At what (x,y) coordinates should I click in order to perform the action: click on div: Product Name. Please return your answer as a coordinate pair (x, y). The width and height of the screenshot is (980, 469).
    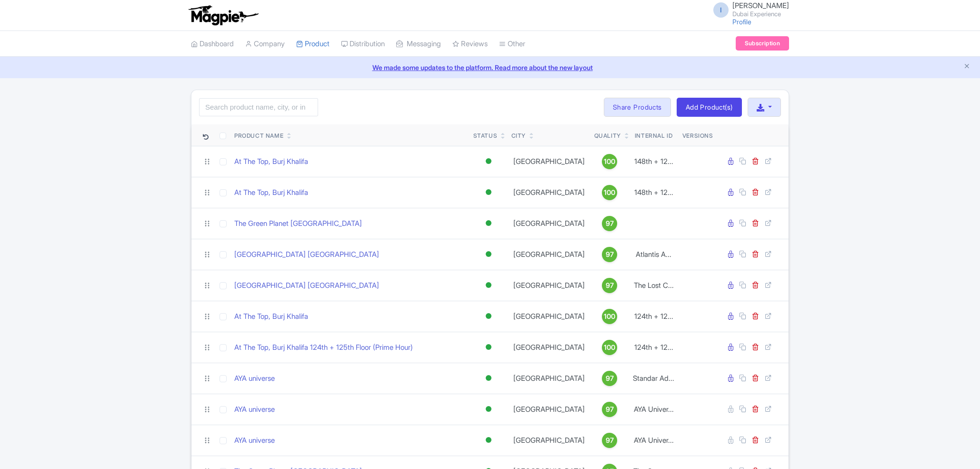
    Looking at the image, I should click on (258, 136).